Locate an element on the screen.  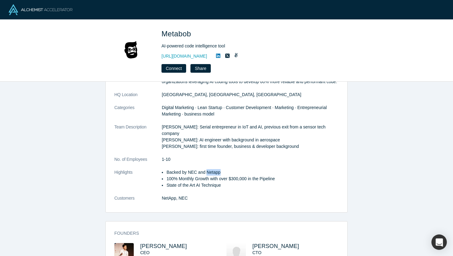
dt: Team Description is located at coordinates (138, 140).